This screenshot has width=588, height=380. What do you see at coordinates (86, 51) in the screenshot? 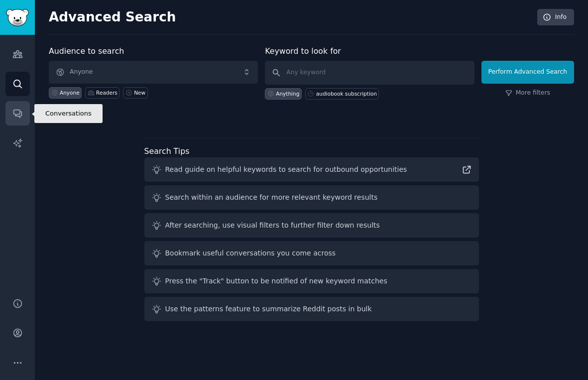
I see `label: Audience to search` at bounding box center [86, 51].